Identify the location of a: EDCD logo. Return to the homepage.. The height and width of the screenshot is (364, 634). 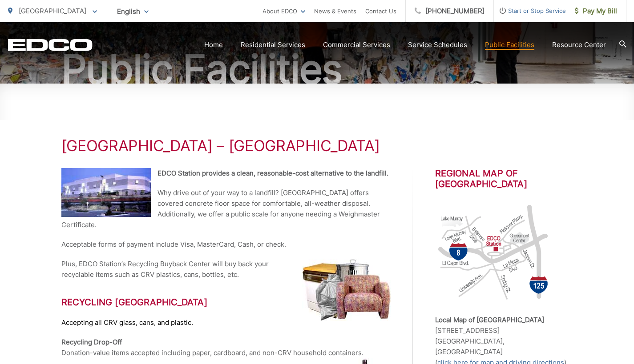
(50, 45).